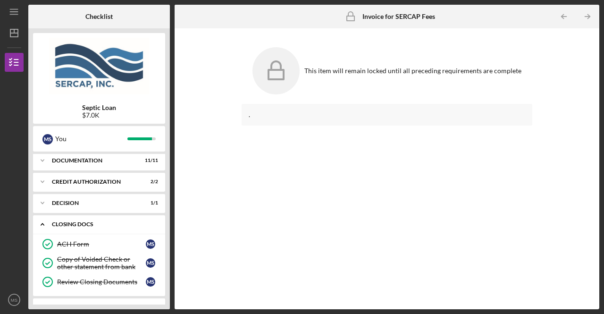 This screenshot has width=604, height=314. I want to click on div: You, so click(91, 139).